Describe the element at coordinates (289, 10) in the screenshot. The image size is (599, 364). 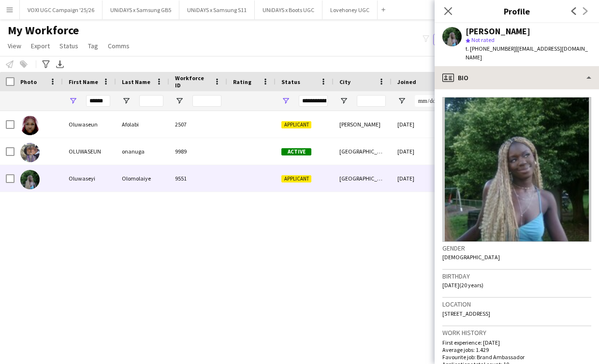
I see `button: UNiDAYS x Boots UGC` at that location.